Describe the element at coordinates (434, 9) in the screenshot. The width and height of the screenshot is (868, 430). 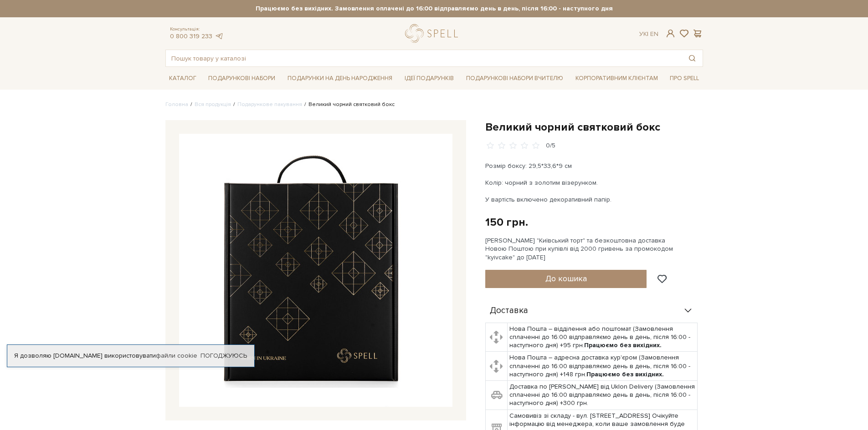
I see `strong: Працюємо без вихідних. Замовлення оплачені до 16:00 відправляємо день в день, після 16:00 - насту...` at that location.